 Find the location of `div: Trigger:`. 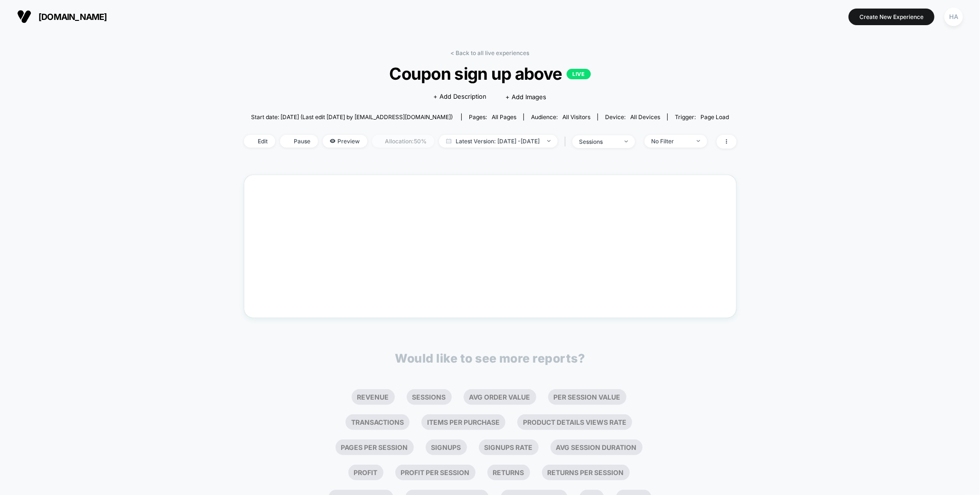

div: Trigger: is located at coordinates (702, 117).